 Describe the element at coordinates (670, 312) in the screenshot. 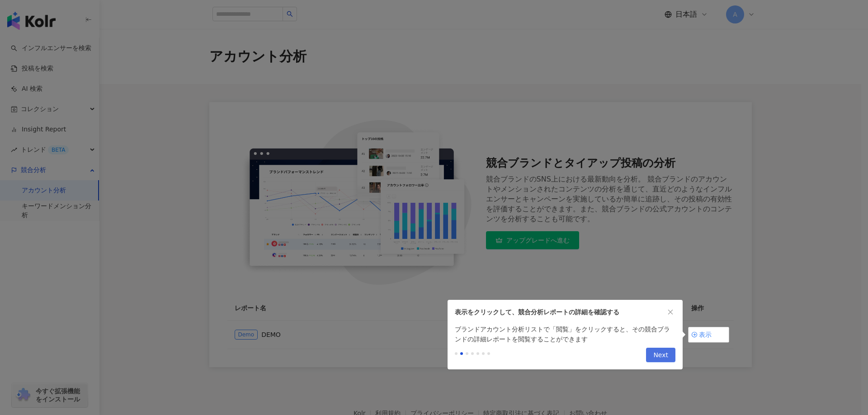

I see `span: close` at that location.